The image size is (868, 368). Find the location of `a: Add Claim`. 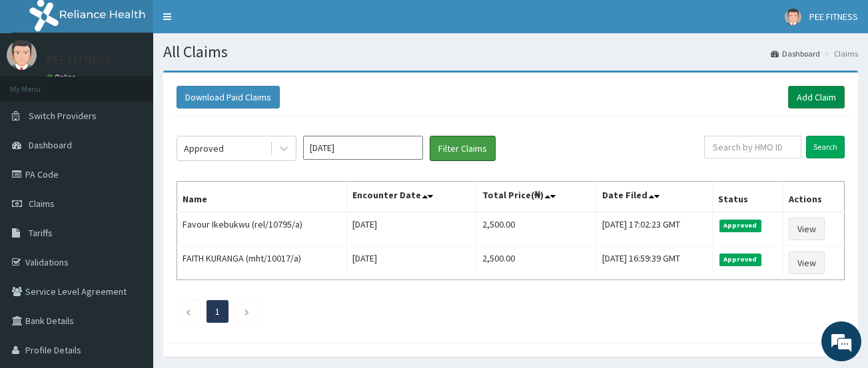

a: Add Claim is located at coordinates (816, 97).